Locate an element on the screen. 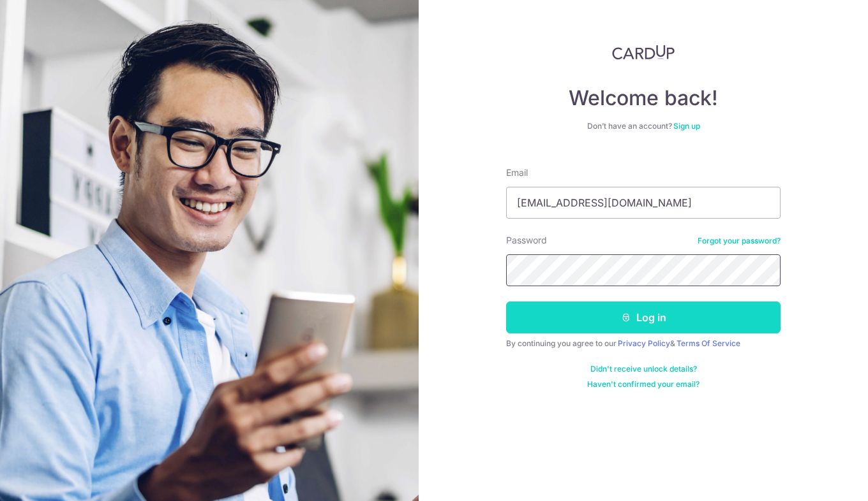 The width and height of the screenshot is (868, 501). label: Email is located at coordinates (517, 173).